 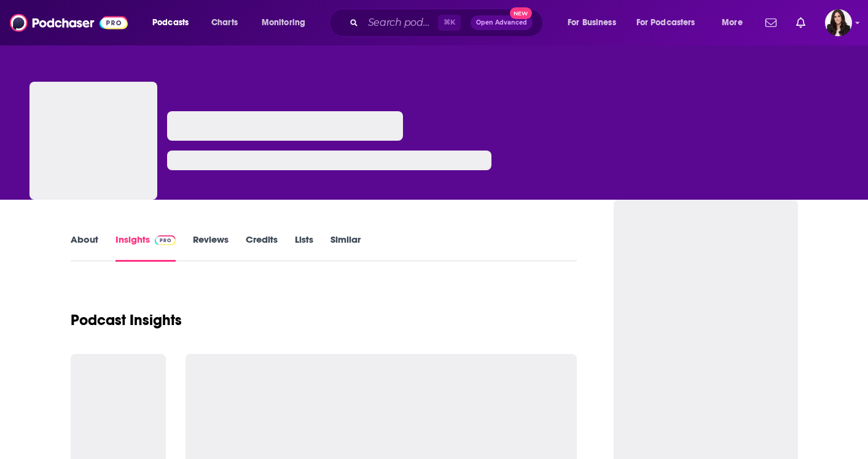 I want to click on button: Open AdvancedNew, so click(x=502, y=23).